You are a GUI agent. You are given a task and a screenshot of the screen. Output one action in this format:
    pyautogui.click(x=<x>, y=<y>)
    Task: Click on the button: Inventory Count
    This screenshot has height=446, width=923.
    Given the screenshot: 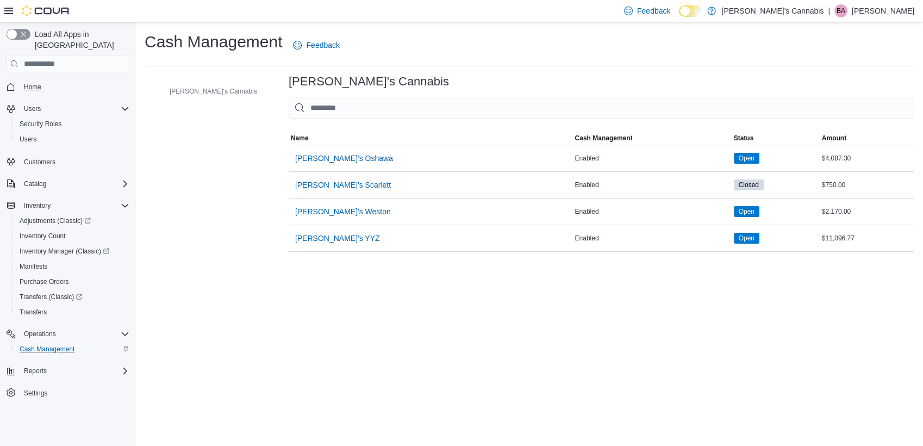 What is the action you would take?
    pyautogui.click(x=72, y=236)
    